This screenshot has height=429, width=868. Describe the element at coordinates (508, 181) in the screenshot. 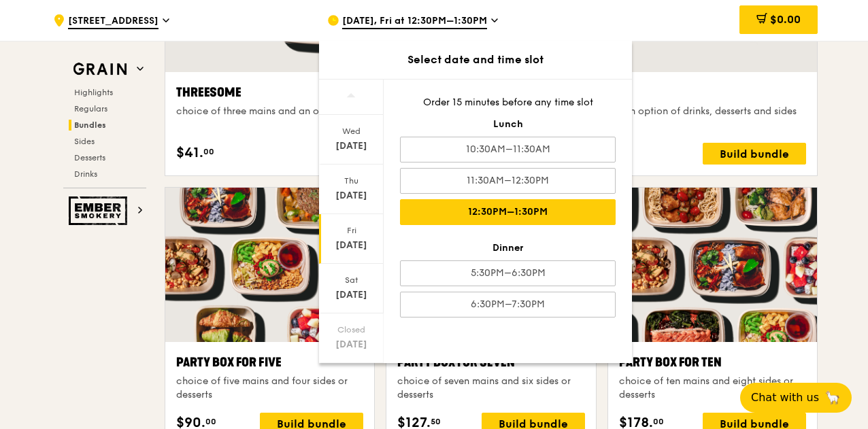

I see `div: 11:30AM–12:30PM` at that location.